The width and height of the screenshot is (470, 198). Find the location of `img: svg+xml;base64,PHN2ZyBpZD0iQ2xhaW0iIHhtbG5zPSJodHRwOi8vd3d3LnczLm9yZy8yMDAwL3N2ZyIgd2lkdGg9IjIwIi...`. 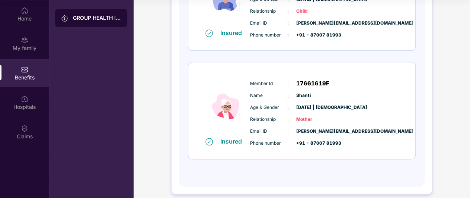

img: svg+xml;base64,PHN2ZyBpZD0iQ2xhaW0iIHhtbG5zPSJodHRwOi8vd3d3LnczLm9yZy8yMDAwL3N2ZyIgd2lkdGg9IjIwIi... is located at coordinates (25, 128).